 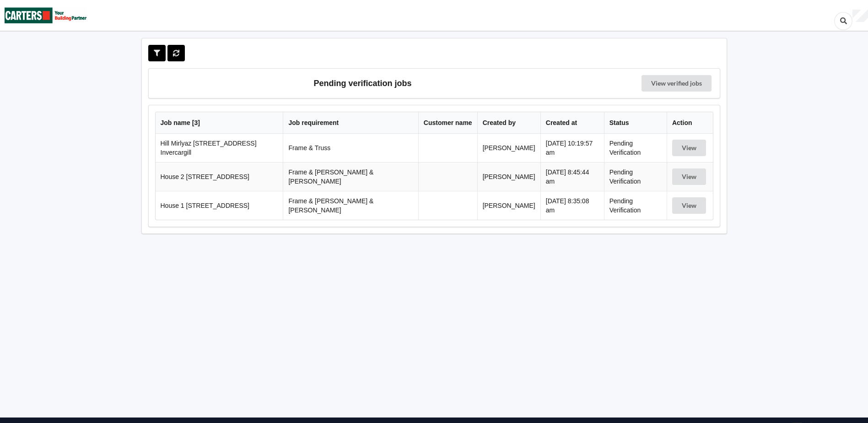 I want to click on div: User Profile, so click(x=861, y=16).